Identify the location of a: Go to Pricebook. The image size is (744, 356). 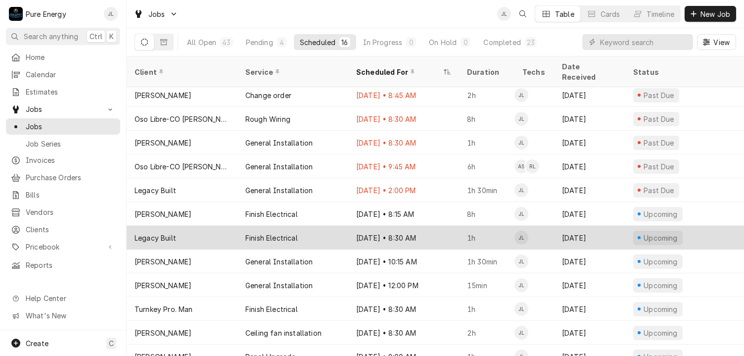
(63, 246).